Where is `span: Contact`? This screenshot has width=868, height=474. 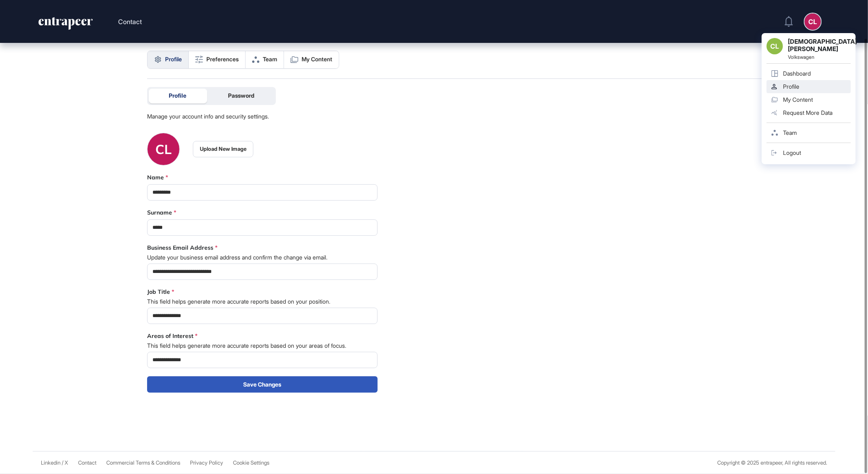 span: Contact is located at coordinates (87, 463).